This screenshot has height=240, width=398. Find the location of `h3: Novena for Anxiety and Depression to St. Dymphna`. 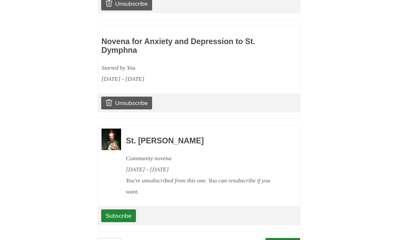

h3: Novena for Anxiety and Depression to St. Dymphna is located at coordinates (179, 46).